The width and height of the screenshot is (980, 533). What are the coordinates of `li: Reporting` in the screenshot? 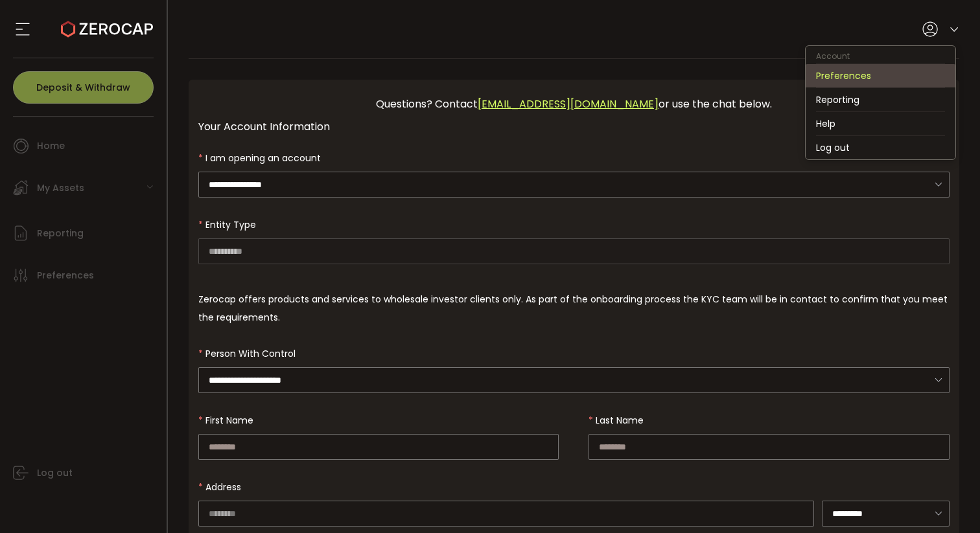 It's located at (880, 100).